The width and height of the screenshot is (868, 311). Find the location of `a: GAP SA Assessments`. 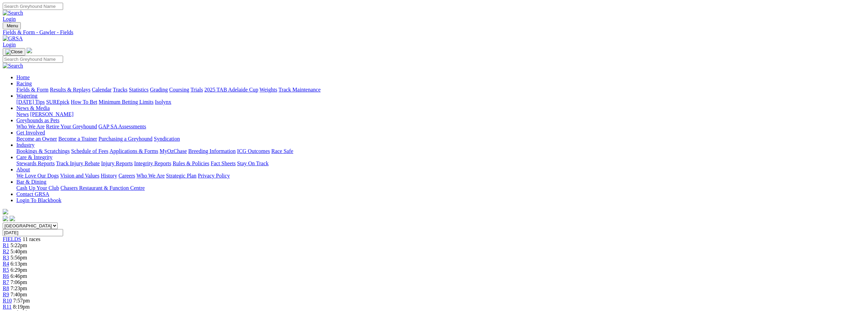

a: GAP SA Assessments is located at coordinates (123, 127).